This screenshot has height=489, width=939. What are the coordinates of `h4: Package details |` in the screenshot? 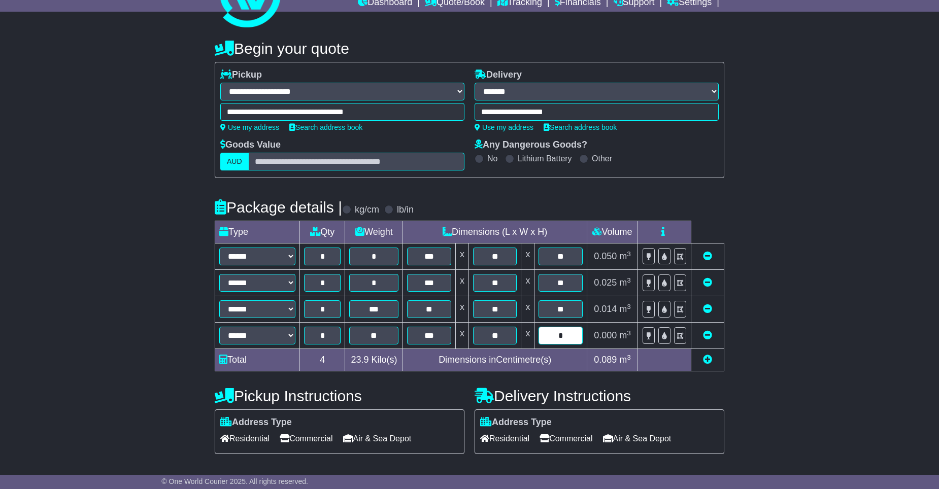 It's located at (278, 207).